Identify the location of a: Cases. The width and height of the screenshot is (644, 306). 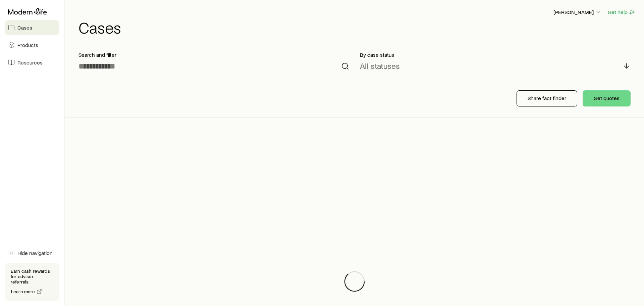
(32, 28).